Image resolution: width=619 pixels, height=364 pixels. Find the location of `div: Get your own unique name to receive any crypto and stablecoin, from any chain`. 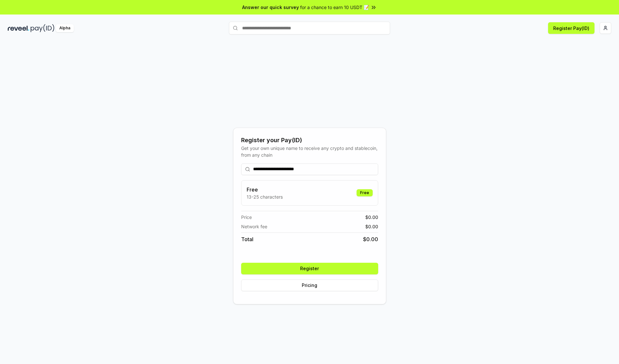

div: Get your own unique name to receive any crypto and stablecoin, from any chain is located at coordinates (310, 151).